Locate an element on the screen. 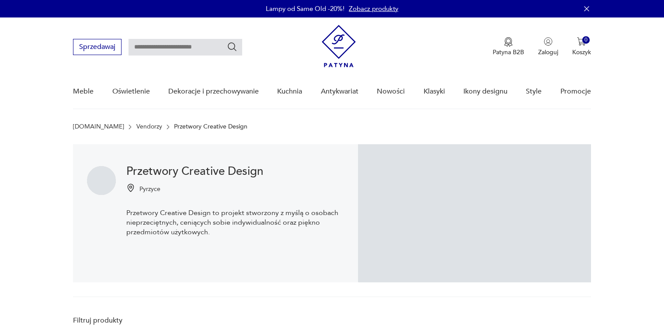  p: Filtruj produkty is located at coordinates (126, 320).